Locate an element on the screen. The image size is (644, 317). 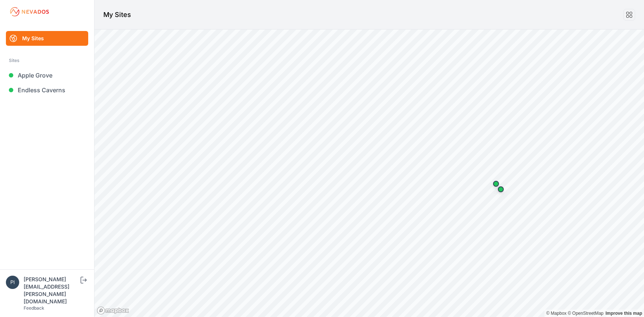
a: Mapbox is located at coordinates (556, 313).